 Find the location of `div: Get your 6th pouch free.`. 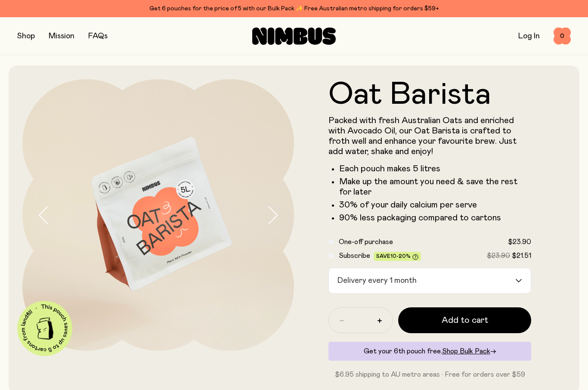

div: Get your 6th pouch free. is located at coordinates (430, 351).